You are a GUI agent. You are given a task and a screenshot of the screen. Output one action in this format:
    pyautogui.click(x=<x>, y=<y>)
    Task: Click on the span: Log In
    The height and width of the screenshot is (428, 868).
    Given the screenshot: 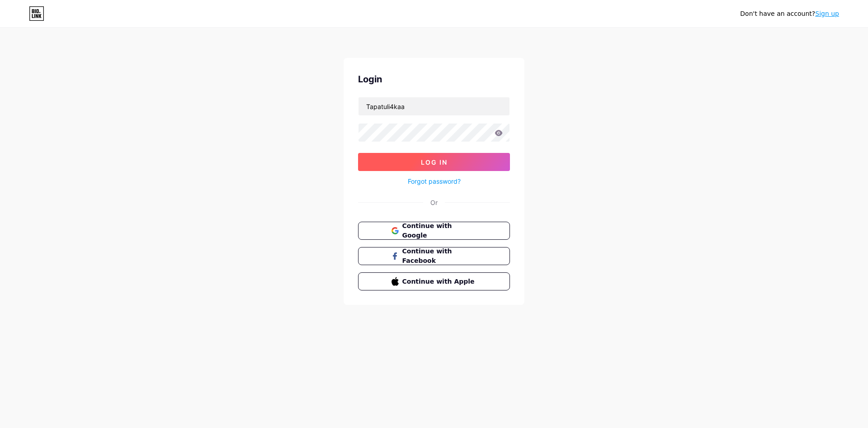 What is the action you would take?
    pyautogui.click(x=434, y=162)
    